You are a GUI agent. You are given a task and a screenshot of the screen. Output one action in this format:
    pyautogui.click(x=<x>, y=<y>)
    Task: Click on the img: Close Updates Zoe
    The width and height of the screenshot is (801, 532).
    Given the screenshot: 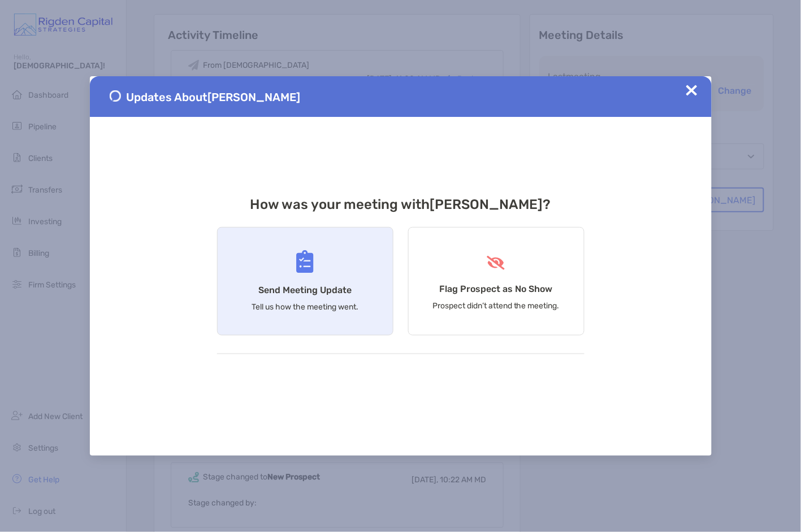 What is the action you would take?
    pyautogui.click(x=692, y=90)
    